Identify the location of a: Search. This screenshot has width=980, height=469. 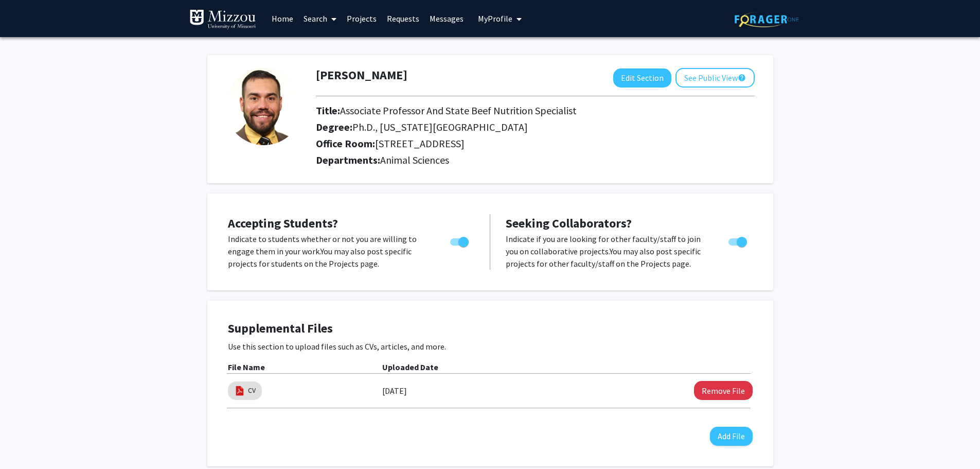
(320, 18).